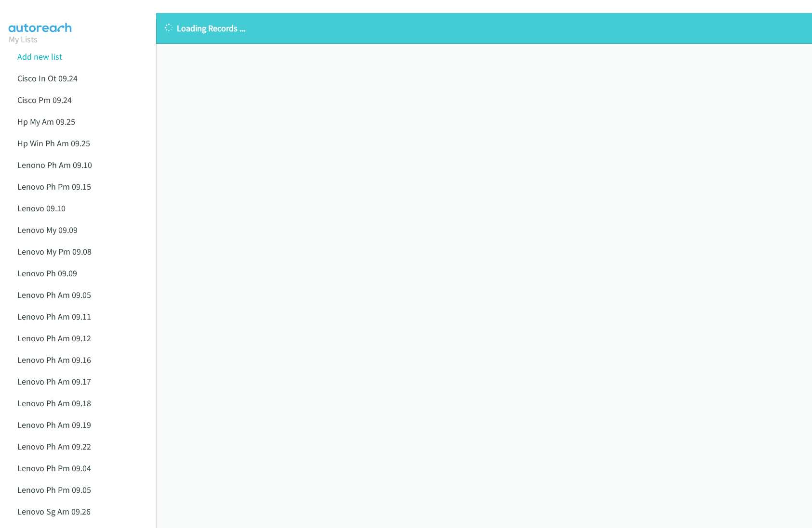 The image size is (812, 528). I want to click on a: Lenovo Ph Am 09.17, so click(54, 381).